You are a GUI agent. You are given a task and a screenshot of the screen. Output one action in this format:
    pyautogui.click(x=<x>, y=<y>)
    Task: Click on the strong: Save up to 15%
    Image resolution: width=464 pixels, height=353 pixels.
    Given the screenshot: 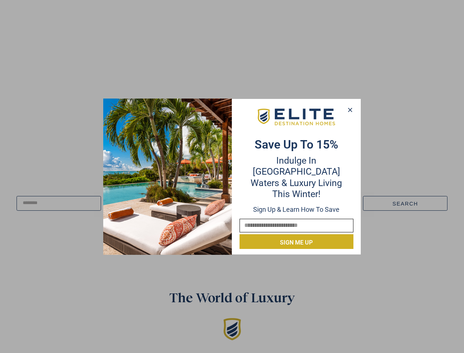 What is the action you would take?
    pyautogui.click(x=297, y=144)
    